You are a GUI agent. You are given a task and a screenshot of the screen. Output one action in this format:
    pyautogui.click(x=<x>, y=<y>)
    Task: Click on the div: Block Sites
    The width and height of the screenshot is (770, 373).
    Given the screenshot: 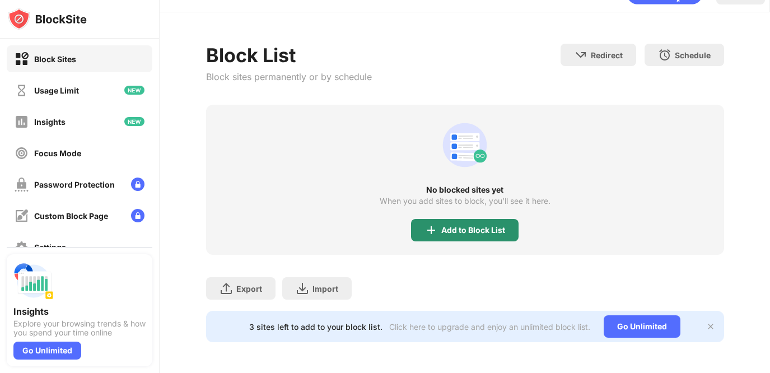 What is the action you would take?
    pyautogui.click(x=55, y=59)
    